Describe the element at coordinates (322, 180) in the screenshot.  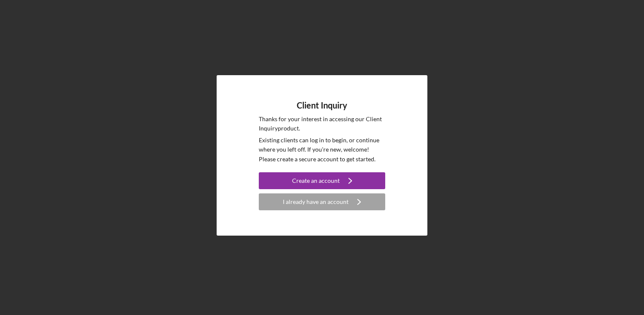
I see `button: Create an account` at that location.